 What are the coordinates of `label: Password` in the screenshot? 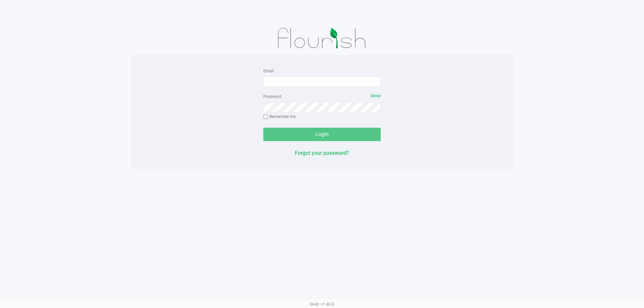 It's located at (273, 96).